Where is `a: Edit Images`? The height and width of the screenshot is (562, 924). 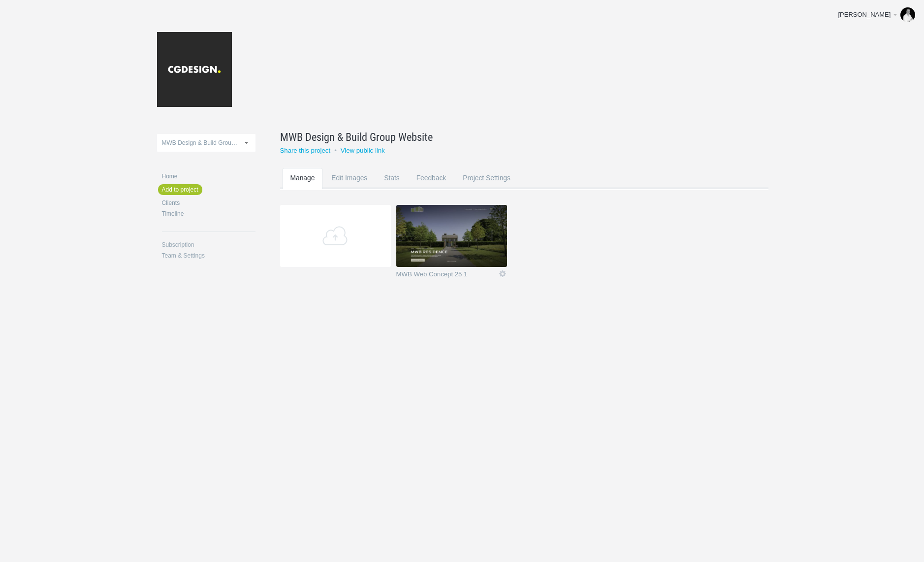
a: Edit Images is located at coordinates (349, 187).